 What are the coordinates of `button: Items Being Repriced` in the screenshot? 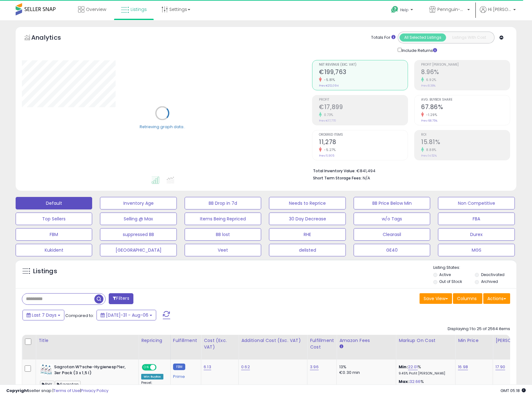 It's located at (223, 219).